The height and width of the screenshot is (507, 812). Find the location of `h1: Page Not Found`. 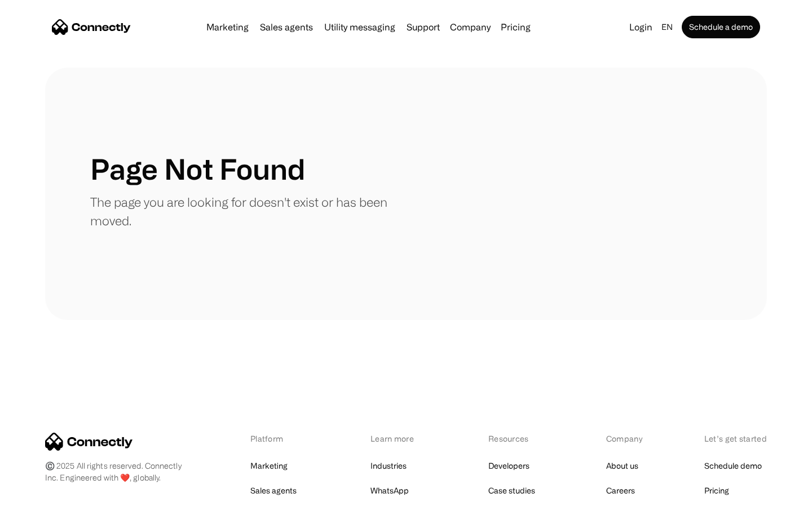

h1: Page Not Found is located at coordinates (198, 169).